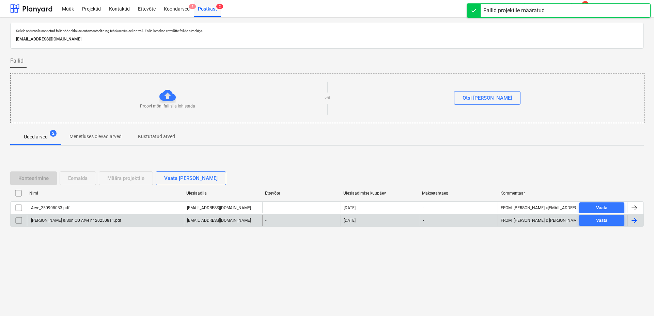 The width and height of the screenshot is (654, 316). Describe the element at coordinates (36, 137) in the screenshot. I see `p: Uued arved` at that location.